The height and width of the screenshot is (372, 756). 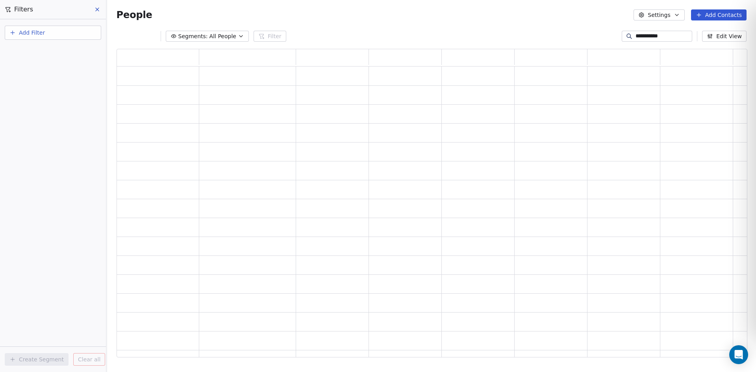 What do you see at coordinates (719, 15) in the screenshot?
I see `button: Add Contacts` at bounding box center [719, 15].